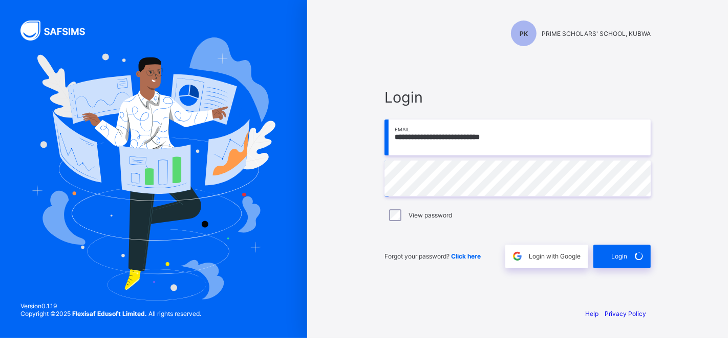 The width and height of the screenshot is (728, 338). I want to click on a: Privacy Policy, so click(626, 313).